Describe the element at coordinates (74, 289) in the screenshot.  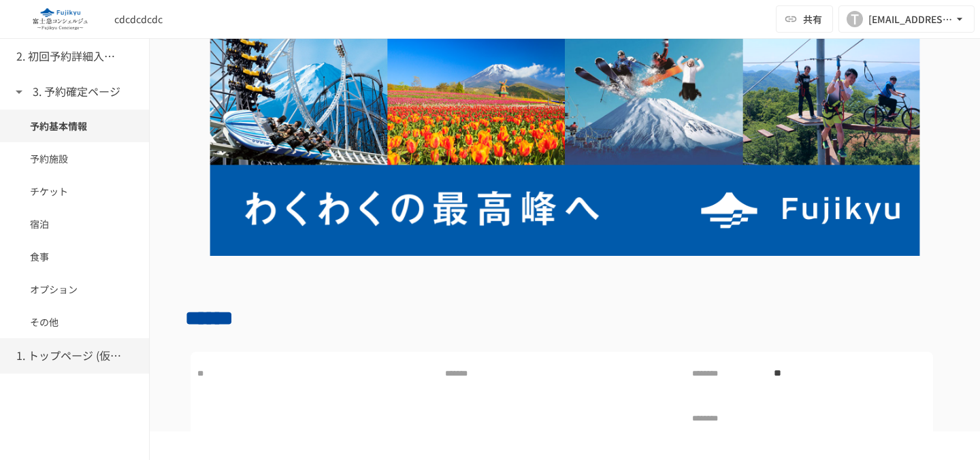
I see `span: オプション` at that location.